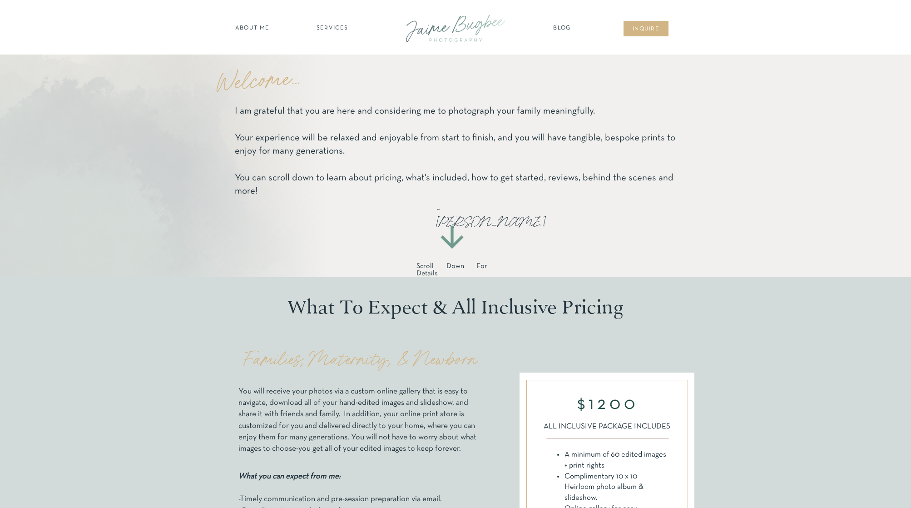 This screenshot has width=911, height=508. Describe the element at coordinates (312, 77) in the screenshot. I see `p: Welcome...` at that location.